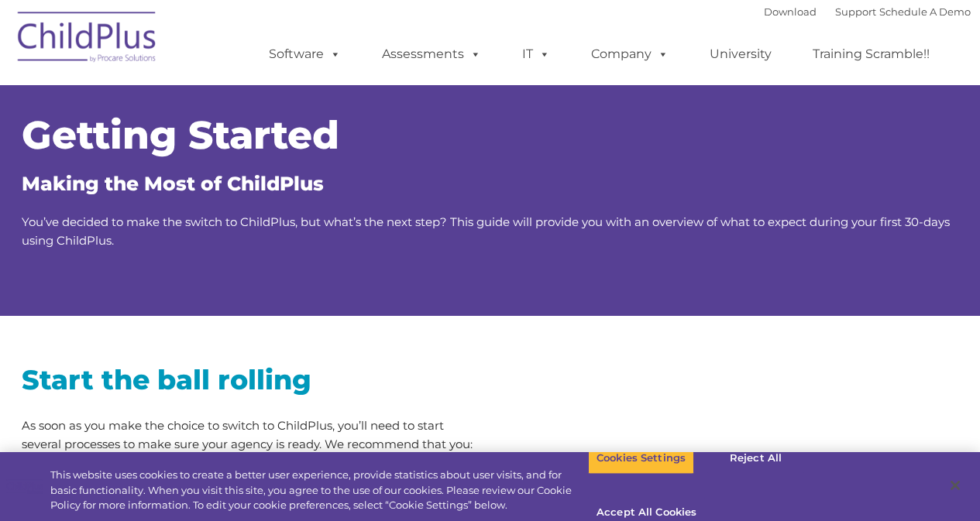 Image resolution: width=980 pixels, height=521 pixels. I want to click on div: This website uses cookies to create a better user experience, provide statistics about user visit..., so click(319, 491).